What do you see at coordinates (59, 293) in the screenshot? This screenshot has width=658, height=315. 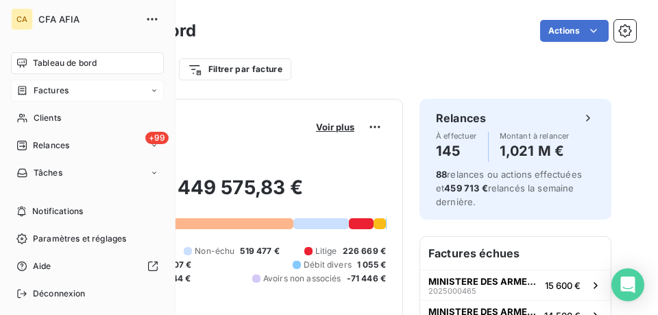 I see `span: Déconnexion` at bounding box center [59, 293].